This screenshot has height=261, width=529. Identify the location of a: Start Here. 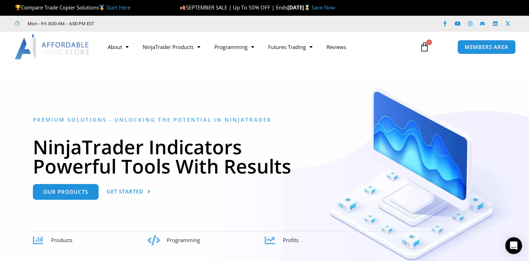
(118, 7).